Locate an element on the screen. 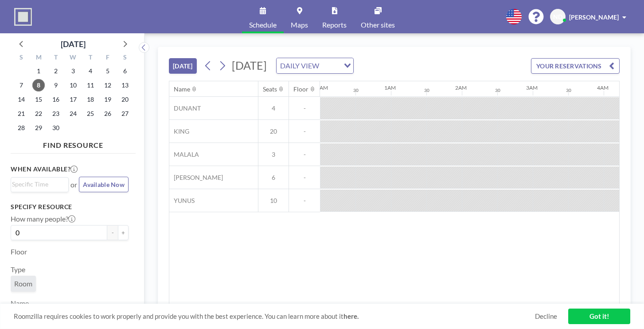 The width and height of the screenshot is (644, 329). span: ND is located at coordinates (558, 17).